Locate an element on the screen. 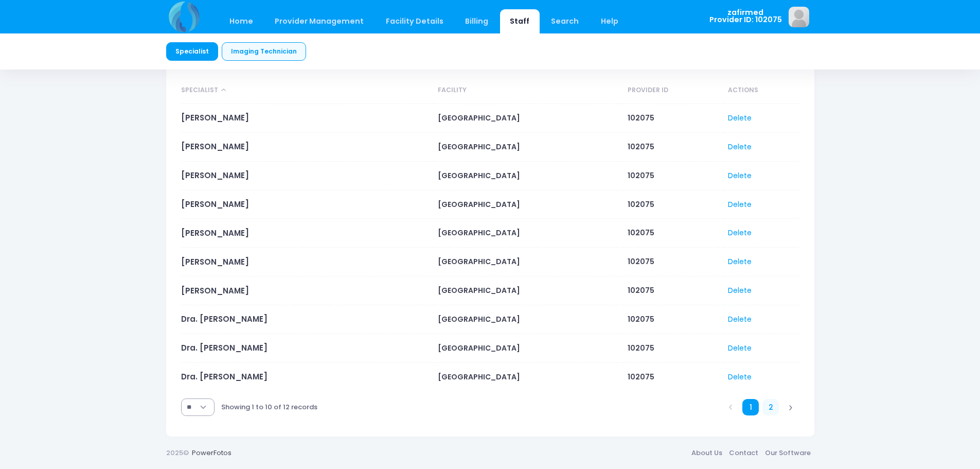  a: Imaging Technician is located at coordinates (264, 52).